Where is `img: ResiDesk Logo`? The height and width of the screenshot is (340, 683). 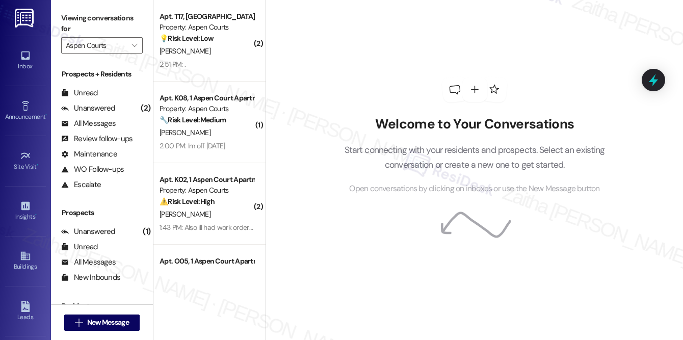
img: ResiDesk Logo is located at coordinates (25, 18).